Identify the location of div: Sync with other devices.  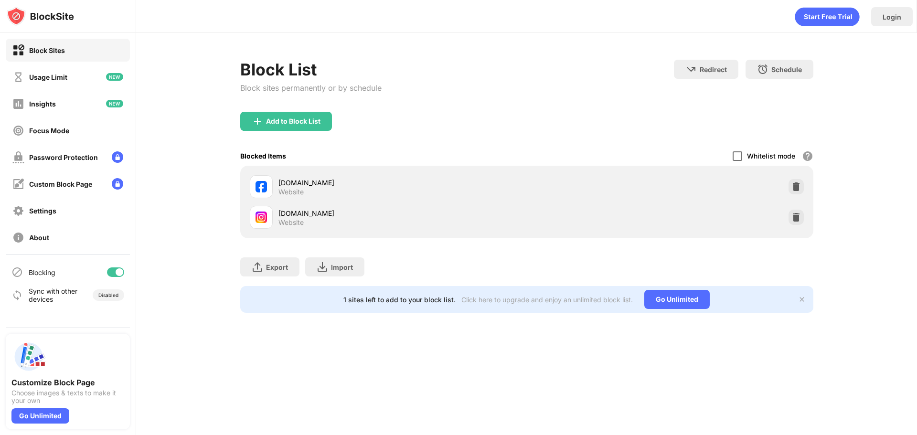
(53, 295).